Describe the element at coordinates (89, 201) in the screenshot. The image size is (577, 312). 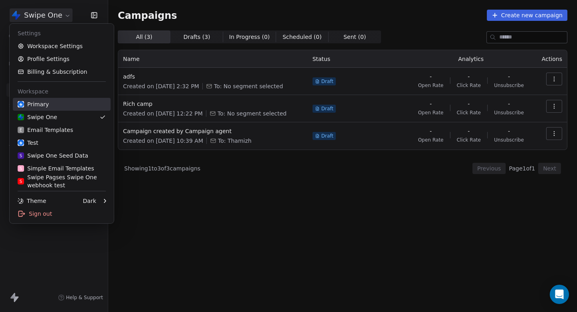
I see `div: Dark` at that location.